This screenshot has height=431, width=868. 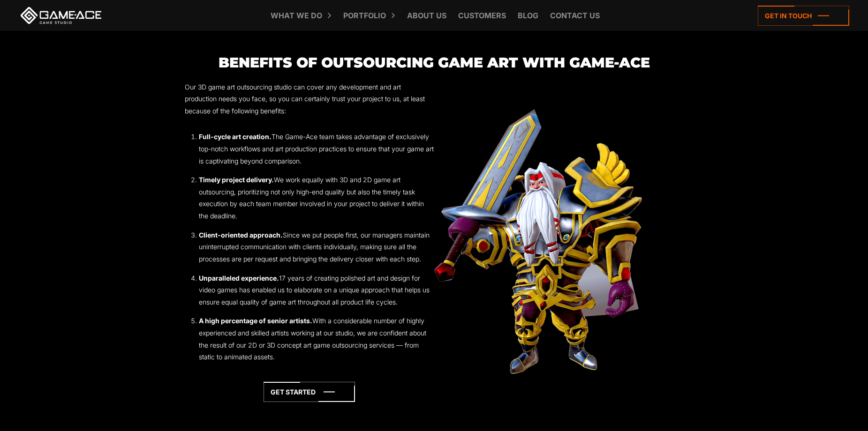 What do you see at coordinates (316, 247) in the screenshot?
I see `li: Since we put people first, our managers maintain uninterrupted communication with clients individ...` at bounding box center [316, 247].